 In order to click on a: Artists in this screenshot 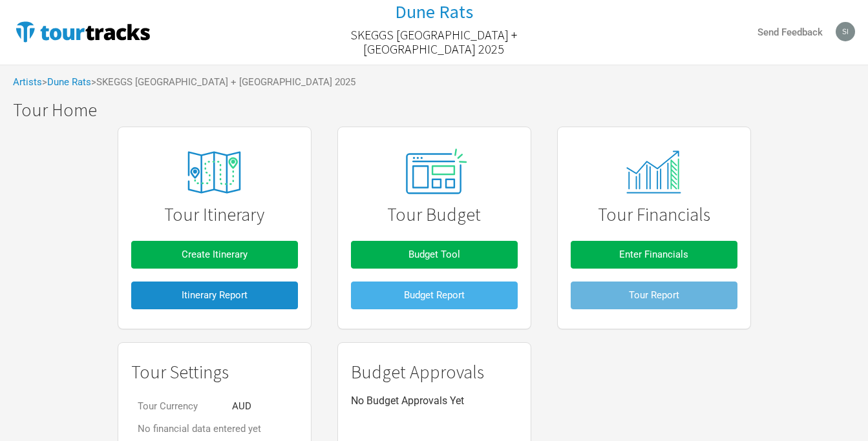, I will do `click(27, 82)`.